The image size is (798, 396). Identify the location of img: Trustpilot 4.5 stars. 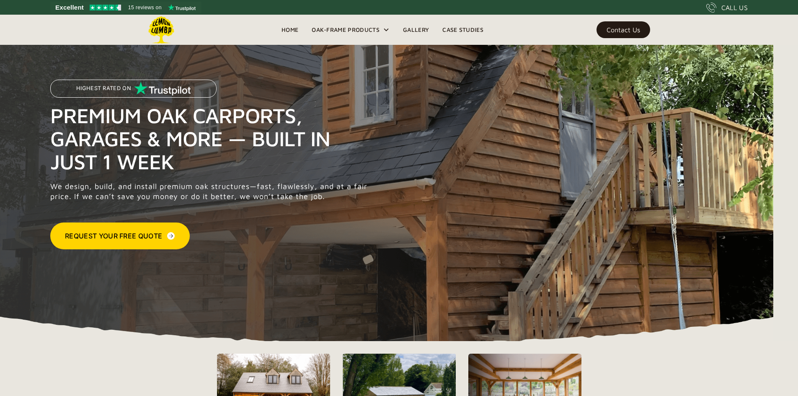
(105, 8).